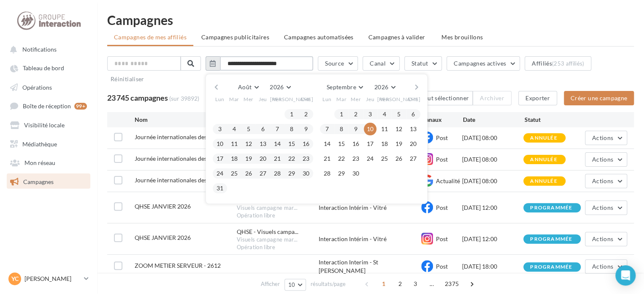 The width and height of the screenshot is (644, 294). Describe the element at coordinates (184, 98) in the screenshot. I see `span: (sur 39892)` at that location.